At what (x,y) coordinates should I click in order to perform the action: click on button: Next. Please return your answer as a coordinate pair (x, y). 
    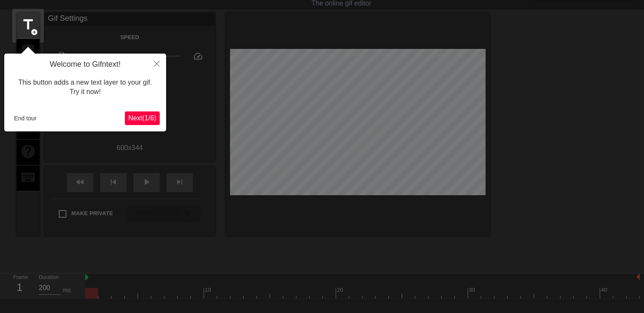
    Looking at the image, I should click on (142, 118).